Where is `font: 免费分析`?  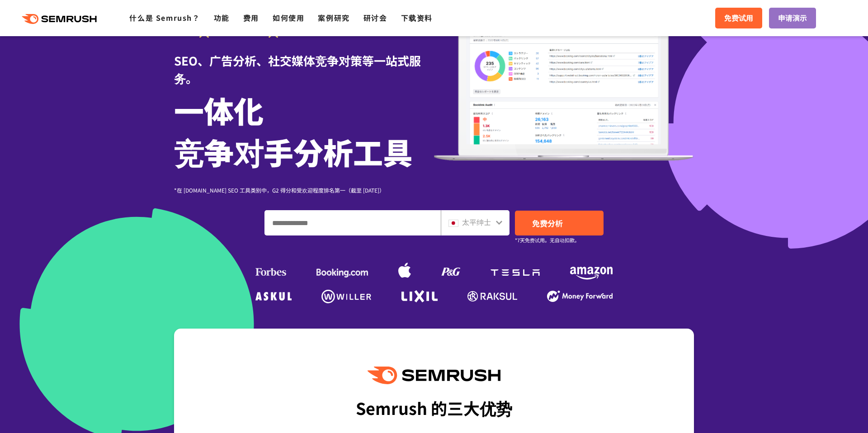 font: 免费分析 is located at coordinates (547, 223).